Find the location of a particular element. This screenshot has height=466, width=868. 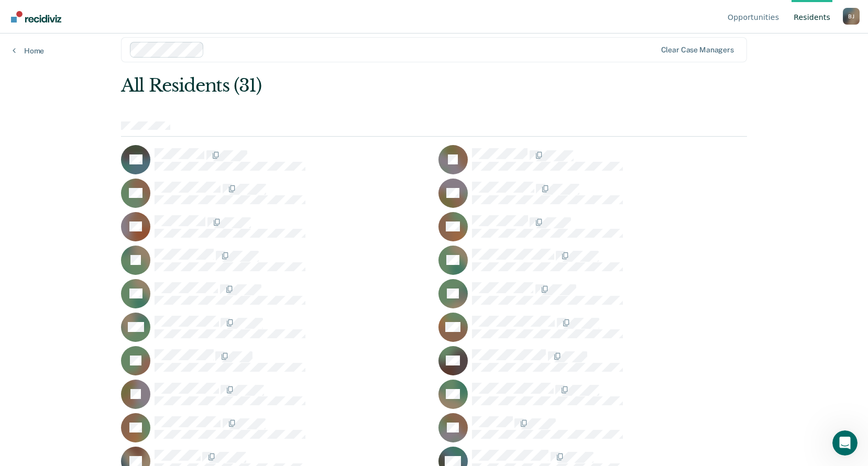

div: Clear case managers is located at coordinates (697, 50).